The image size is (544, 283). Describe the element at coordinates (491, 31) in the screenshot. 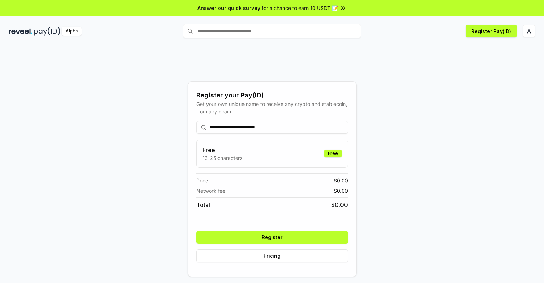

I see `button: Register Pay(ID)` at that location.